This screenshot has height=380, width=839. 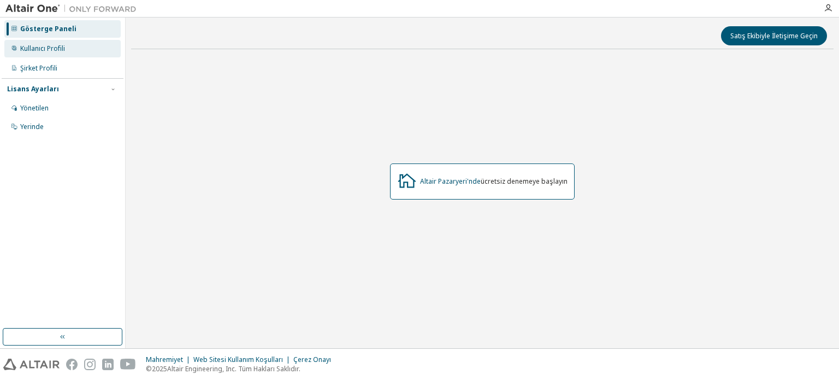 I want to click on font: Altair Pazaryeri'nde, so click(x=450, y=181).